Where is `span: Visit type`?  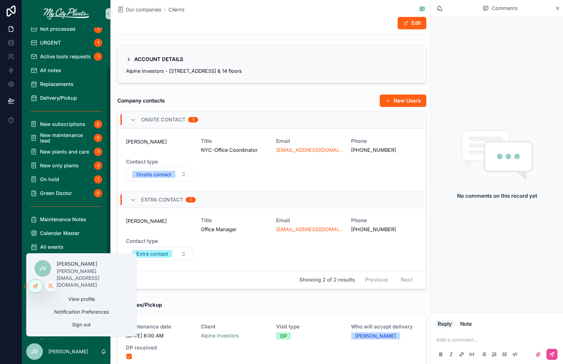 span: Visit type is located at coordinates (309, 327).